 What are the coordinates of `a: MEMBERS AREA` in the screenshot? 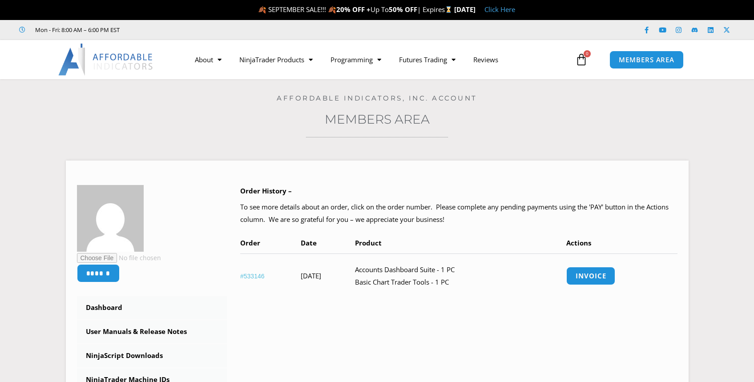 It's located at (646, 60).